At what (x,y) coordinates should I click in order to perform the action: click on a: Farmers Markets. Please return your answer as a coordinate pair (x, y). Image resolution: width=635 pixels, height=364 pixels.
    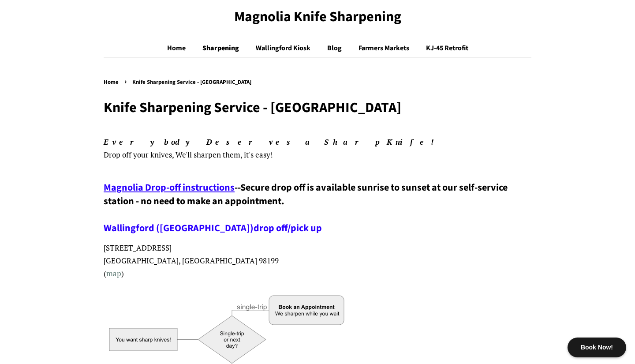
    Looking at the image, I should click on (385, 48).